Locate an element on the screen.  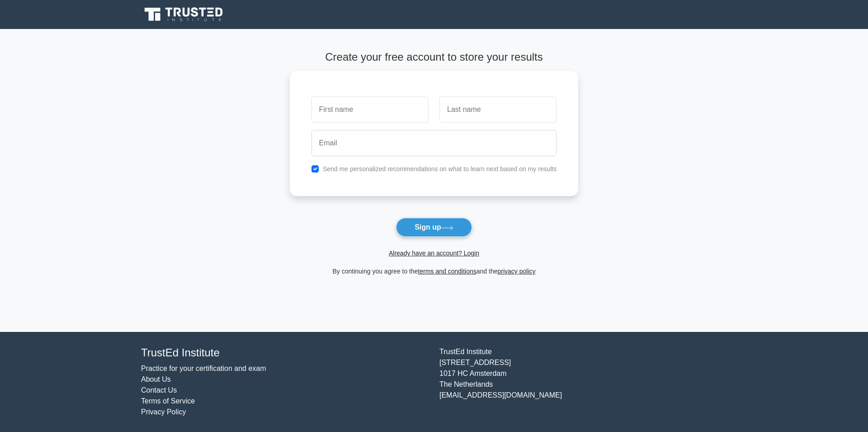
input: Last name is located at coordinates (498, 110).